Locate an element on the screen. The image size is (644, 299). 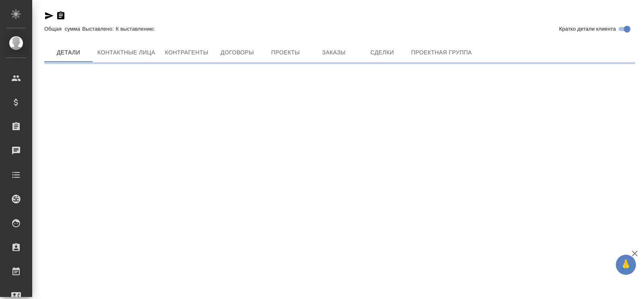
span: Сделки is located at coordinates (382, 53).